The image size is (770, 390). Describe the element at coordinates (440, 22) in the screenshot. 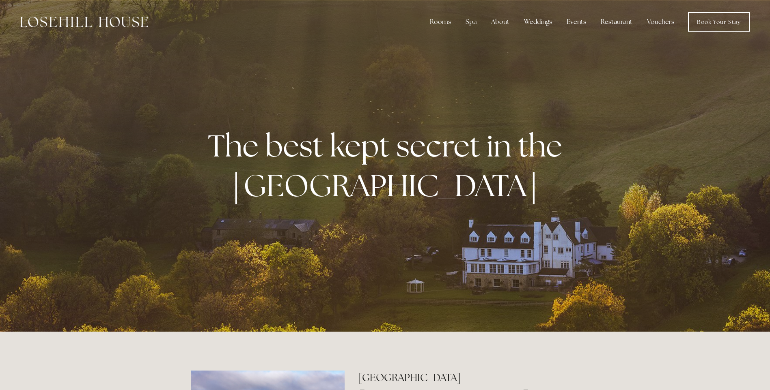

I see `div: Rooms` at that location.